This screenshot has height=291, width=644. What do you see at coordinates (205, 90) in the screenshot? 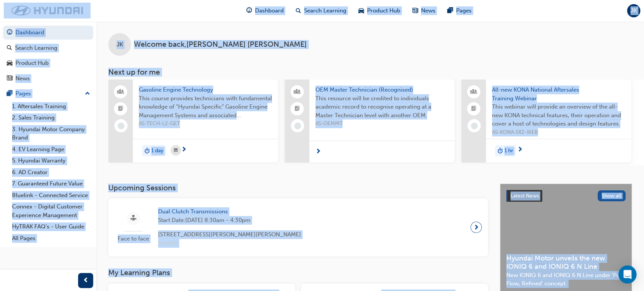
I see `span: Gasoline Engine Technology` at bounding box center [205, 90].